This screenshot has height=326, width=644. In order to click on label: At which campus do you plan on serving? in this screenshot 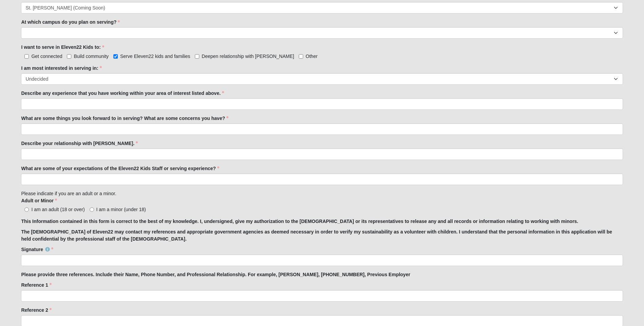, I will do `click(70, 22)`.